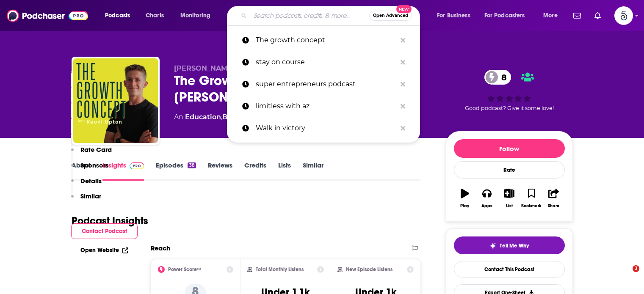 The height and width of the screenshot is (294, 644). I want to click on input: Search podcasts, credits, & more..., so click(310, 16).